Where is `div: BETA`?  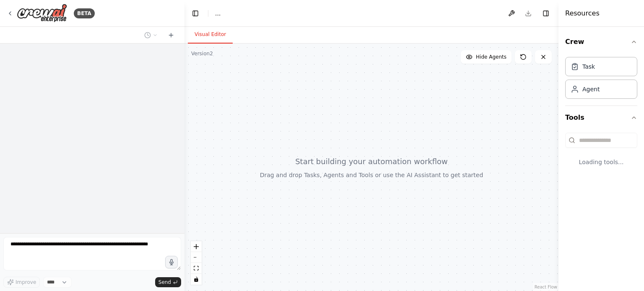
div: BETA is located at coordinates (84, 14).